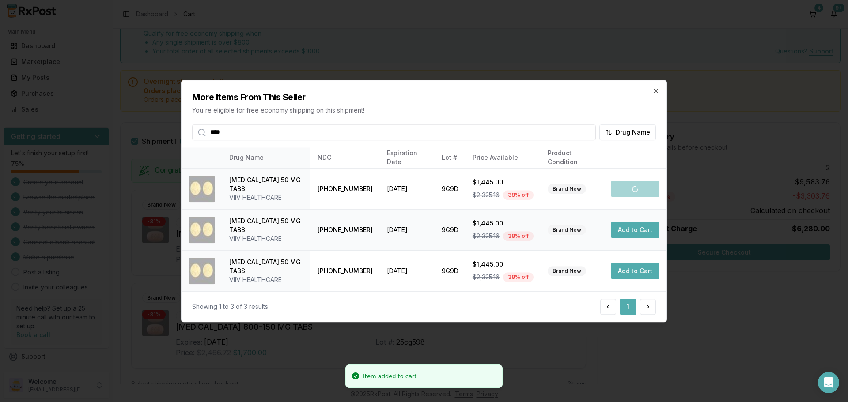 The height and width of the screenshot is (402, 848). I want to click on p: You're eligible for free economy shipping on this shipment!, so click(424, 110).